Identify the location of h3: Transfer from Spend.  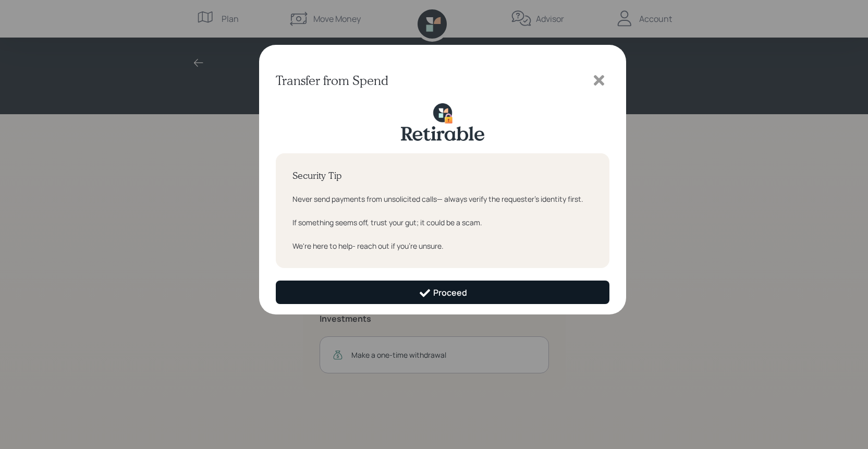
(332, 80).